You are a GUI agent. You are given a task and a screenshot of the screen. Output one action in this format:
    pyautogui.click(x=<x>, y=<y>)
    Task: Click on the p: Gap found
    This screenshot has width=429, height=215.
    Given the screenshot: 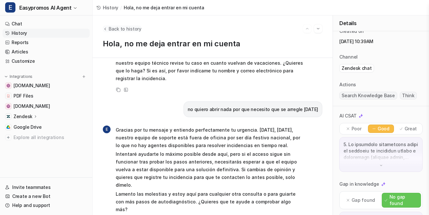 What is the action you would take?
    pyautogui.click(x=363, y=200)
    